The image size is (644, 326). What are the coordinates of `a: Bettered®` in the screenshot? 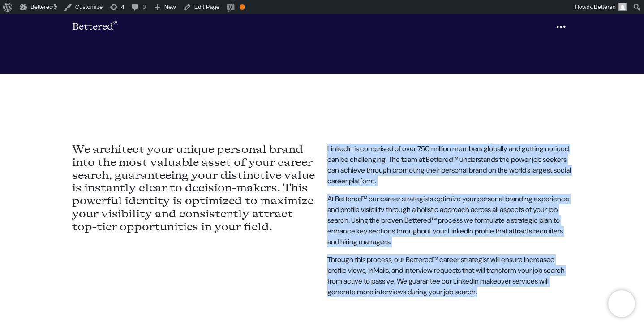 It's located at (95, 27).